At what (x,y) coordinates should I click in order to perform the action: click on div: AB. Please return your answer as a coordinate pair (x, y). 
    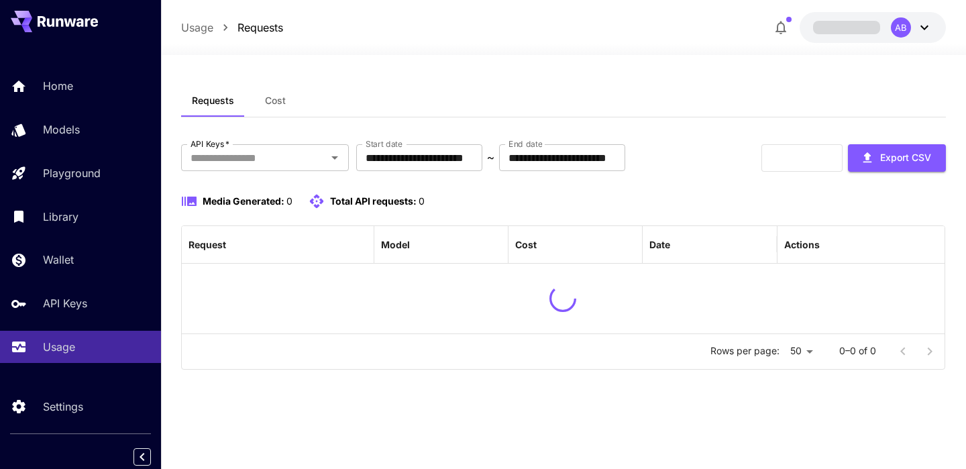
    Looking at the image, I should click on (901, 27).